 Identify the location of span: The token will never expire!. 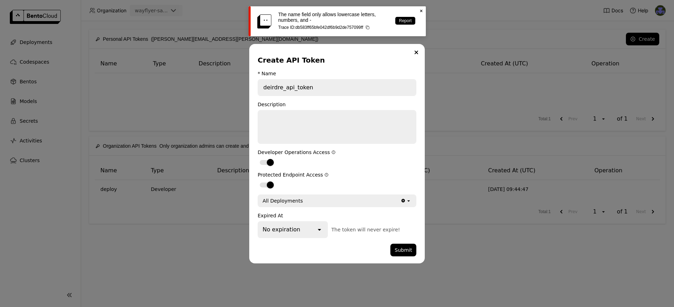
(366, 229).